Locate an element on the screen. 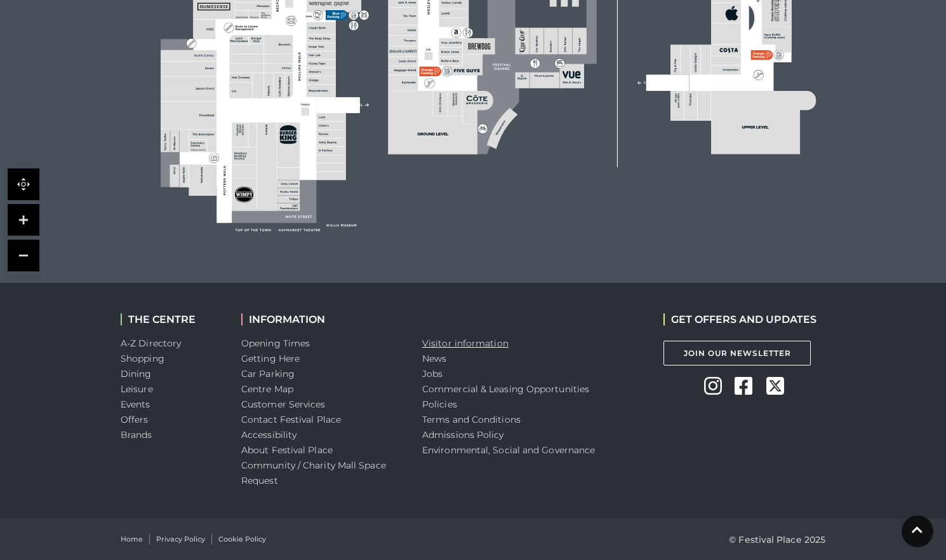 The width and height of the screenshot is (946, 560). a: Contact Festival Place is located at coordinates (291, 420).